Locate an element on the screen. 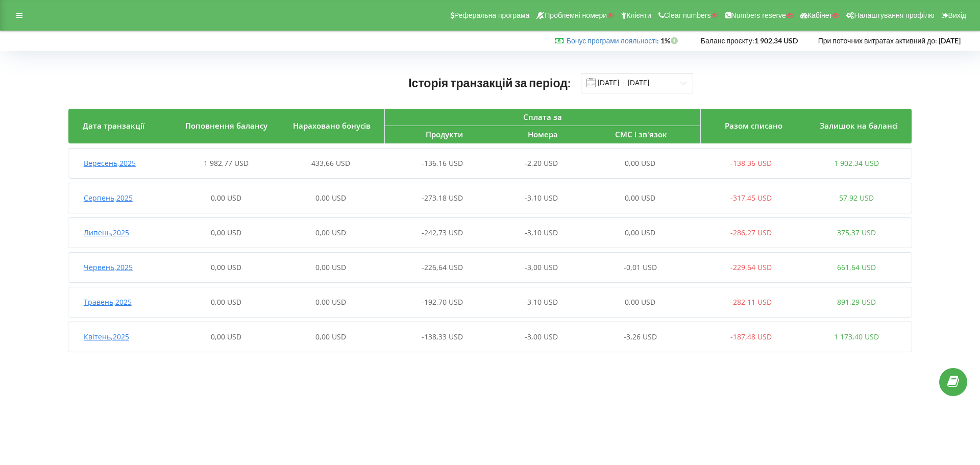 Image resolution: width=980 pixels, height=465 pixels. span: 433,66 USD is located at coordinates (331, 162).